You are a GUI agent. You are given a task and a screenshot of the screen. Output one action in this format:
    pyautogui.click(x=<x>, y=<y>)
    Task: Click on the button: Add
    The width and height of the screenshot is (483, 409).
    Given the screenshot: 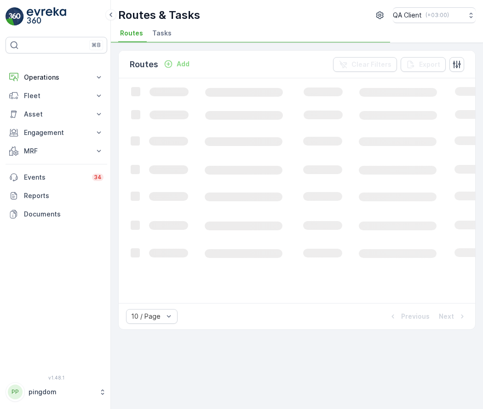 What is the action you would take?
    pyautogui.click(x=177, y=64)
    